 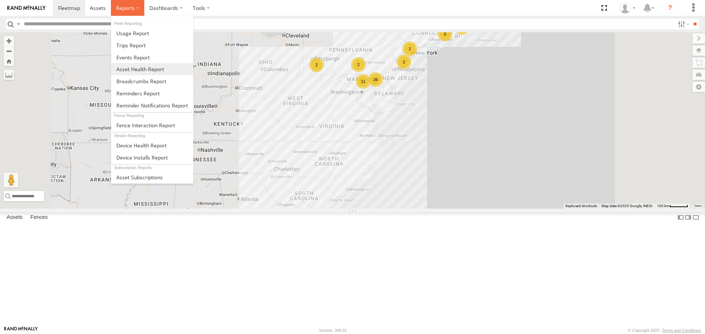 What do you see at coordinates (627, 8) in the screenshot?
I see `div: ryan phillips` at bounding box center [627, 8].